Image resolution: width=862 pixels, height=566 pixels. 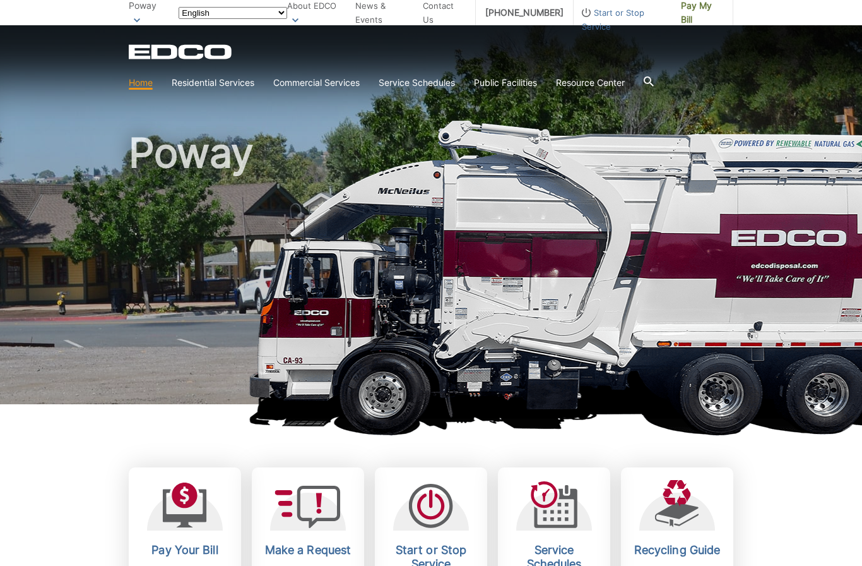 What do you see at coordinates (677, 550) in the screenshot?
I see `h2: Recycling Guide` at bounding box center [677, 550].